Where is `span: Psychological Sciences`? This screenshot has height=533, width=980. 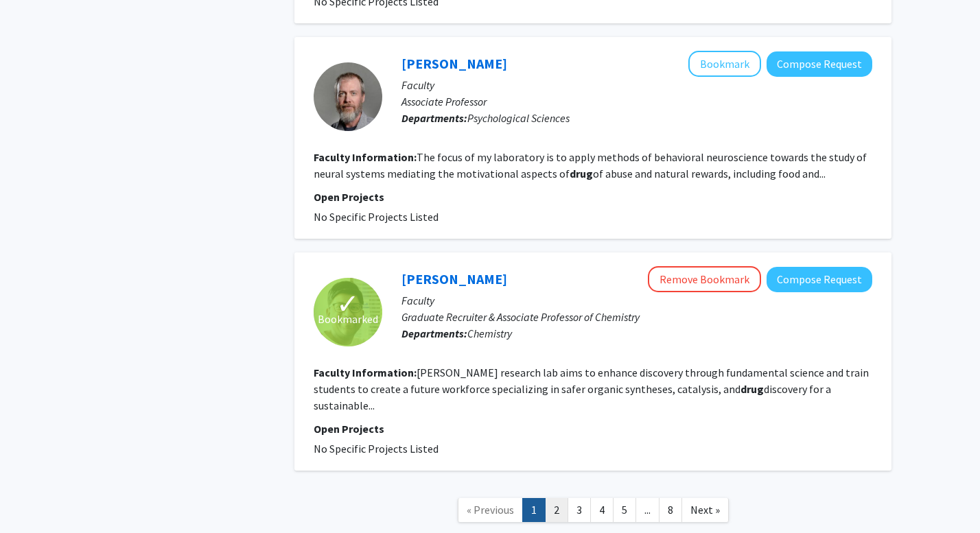
span: Psychological Sciences is located at coordinates (518, 118).